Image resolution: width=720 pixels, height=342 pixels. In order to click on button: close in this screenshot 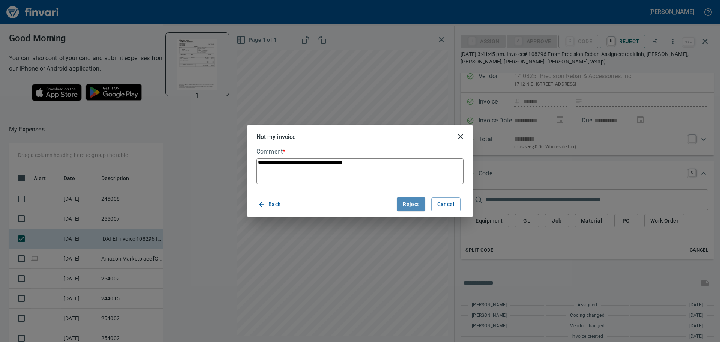, I will do `click(460, 136)`.